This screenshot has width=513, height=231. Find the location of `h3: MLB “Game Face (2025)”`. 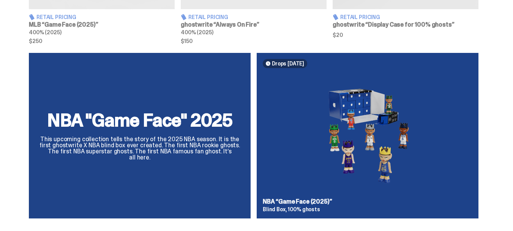

h3: MLB “Game Face (2025)” is located at coordinates (102, 25).